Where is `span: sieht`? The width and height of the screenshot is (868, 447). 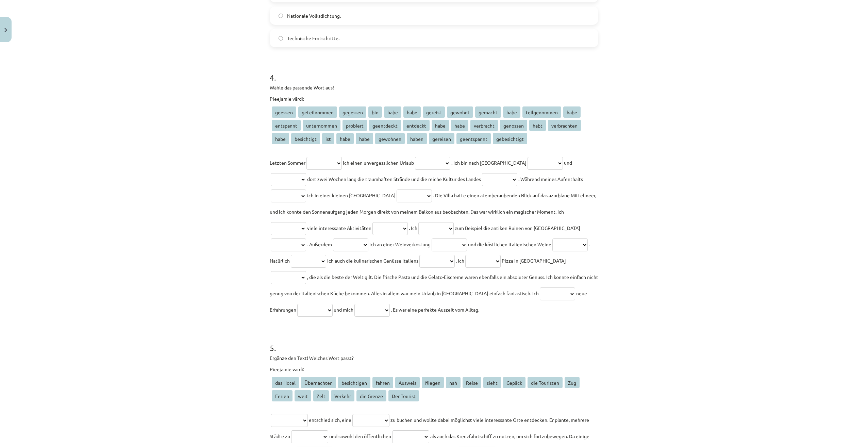
span: sieht is located at coordinates (492, 383).